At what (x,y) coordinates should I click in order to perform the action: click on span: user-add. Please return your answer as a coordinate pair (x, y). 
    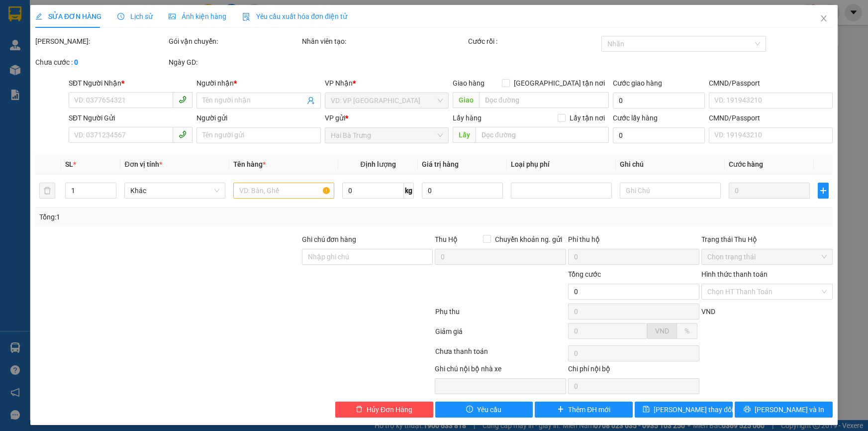
    Looking at the image, I should click on (311, 101).